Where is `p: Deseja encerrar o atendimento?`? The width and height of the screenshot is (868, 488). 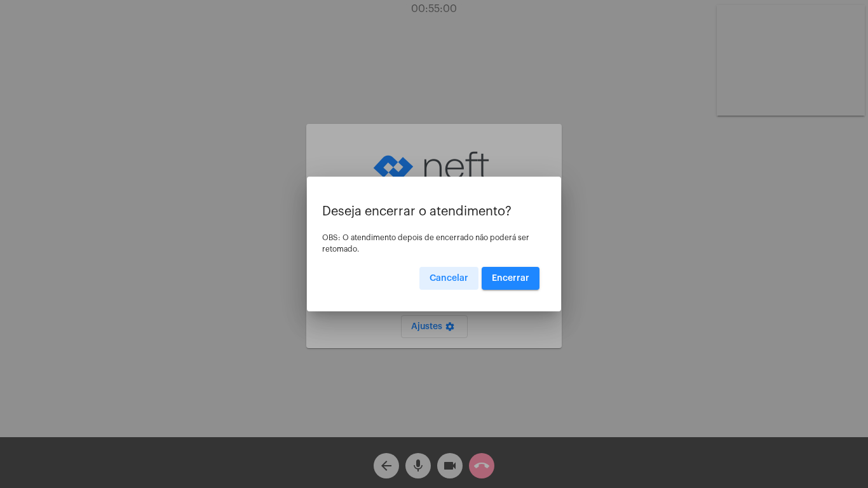 p: Deseja encerrar o atendimento? is located at coordinates (434, 212).